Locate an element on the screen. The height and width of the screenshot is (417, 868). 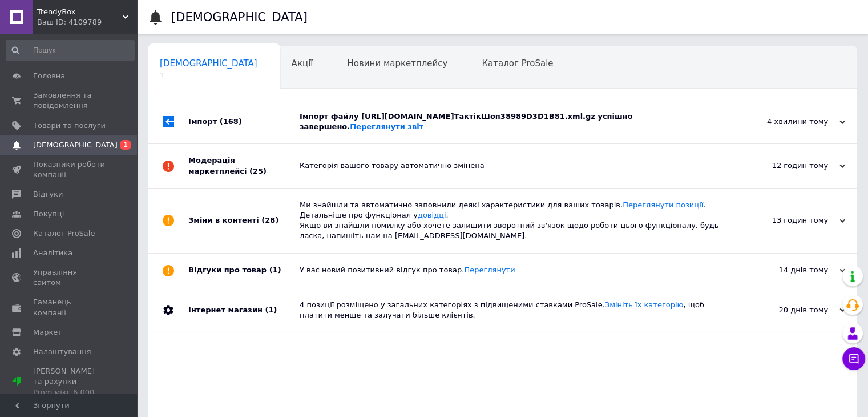
a: Переглянути звіт is located at coordinates (386, 126).